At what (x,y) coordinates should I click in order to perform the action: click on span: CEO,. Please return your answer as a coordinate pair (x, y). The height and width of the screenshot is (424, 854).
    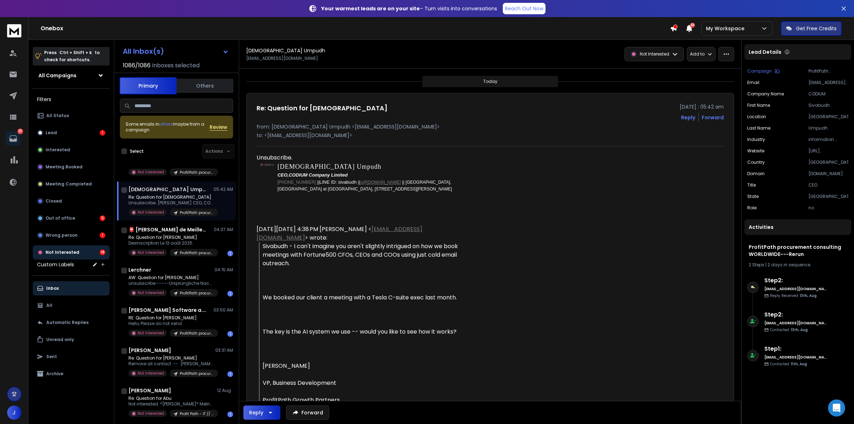
    Looking at the image, I should click on (313, 175).